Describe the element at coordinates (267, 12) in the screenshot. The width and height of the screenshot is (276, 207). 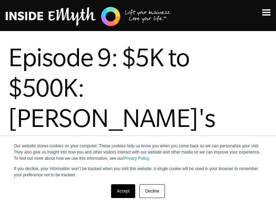
I see `img: Open Menu` at that location.